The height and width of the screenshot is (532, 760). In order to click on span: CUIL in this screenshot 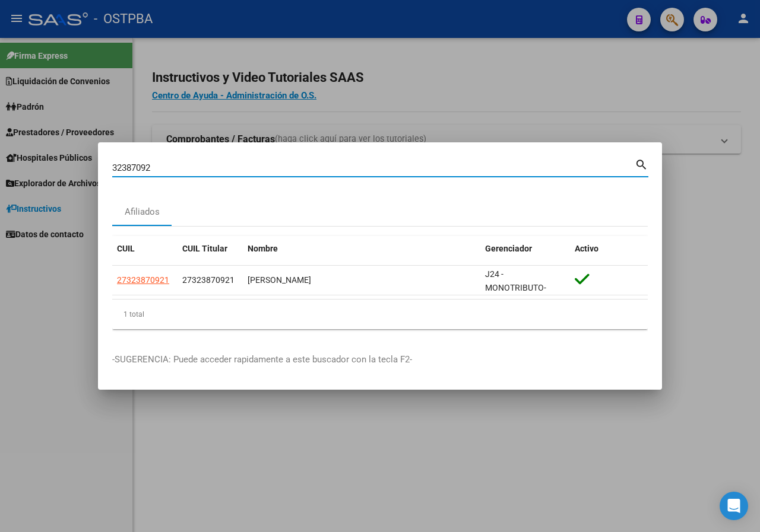, I will do `click(126, 248)`.